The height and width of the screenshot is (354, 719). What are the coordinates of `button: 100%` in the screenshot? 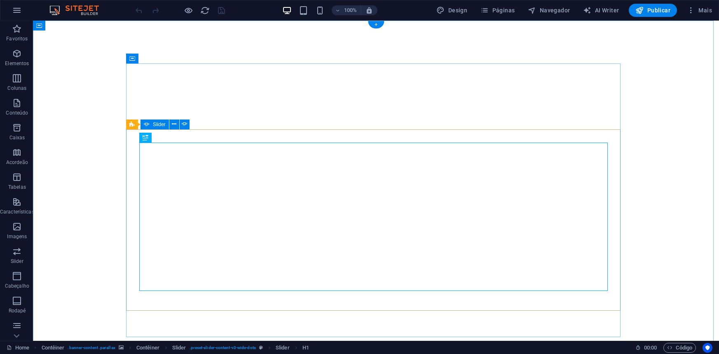 It's located at (346, 10).